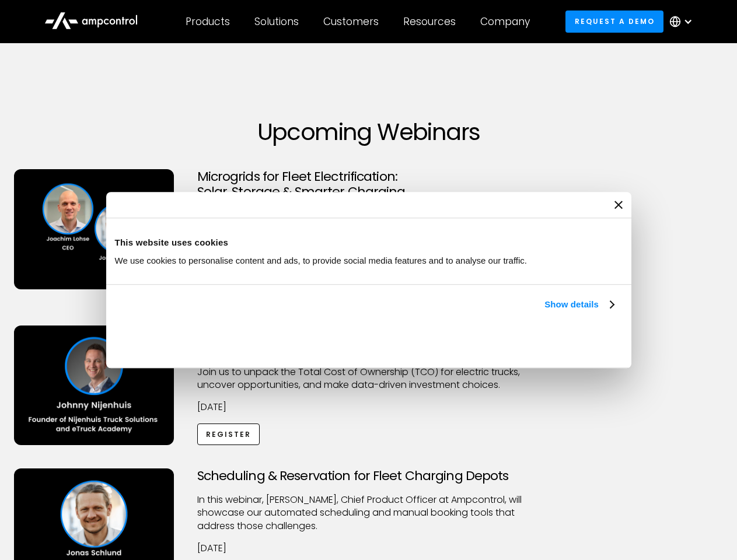 This screenshot has width=737, height=560. What do you see at coordinates (351, 22) in the screenshot?
I see `div: Customers` at bounding box center [351, 22].